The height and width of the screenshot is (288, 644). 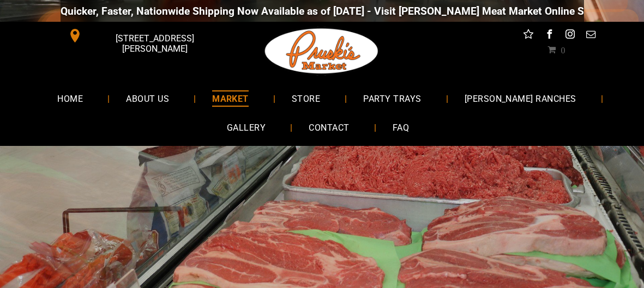 What do you see at coordinates (392, 98) in the screenshot?
I see `a: PARTY TRAYS` at bounding box center [392, 98].